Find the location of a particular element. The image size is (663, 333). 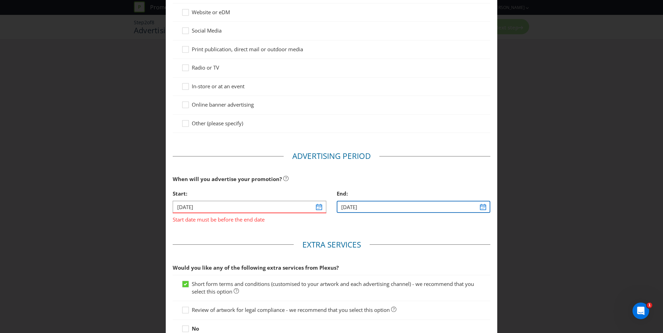

legend: Advertising Period is located at coordinates (331, 156).